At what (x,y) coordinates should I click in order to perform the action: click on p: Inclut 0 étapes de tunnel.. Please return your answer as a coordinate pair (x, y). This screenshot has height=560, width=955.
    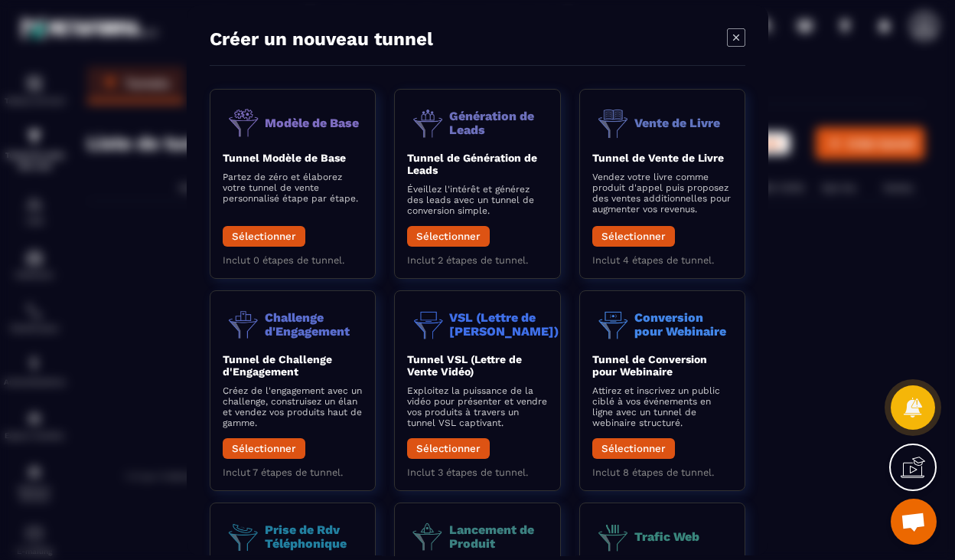
    Looking at the image, I should click on (293, 259).